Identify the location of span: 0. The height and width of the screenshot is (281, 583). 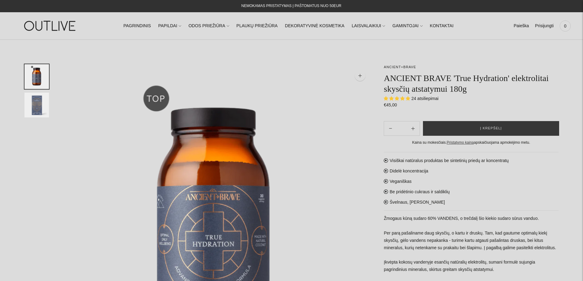
(565, 26).